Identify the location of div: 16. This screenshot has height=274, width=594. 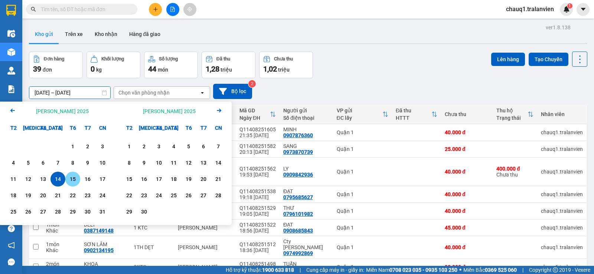
(144, 179).